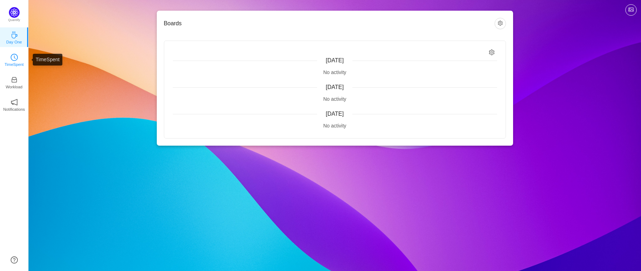  Describe the element at coordinates (14, 104) in the screenshot. I see `a: icon: notificationNotifications` at that location.